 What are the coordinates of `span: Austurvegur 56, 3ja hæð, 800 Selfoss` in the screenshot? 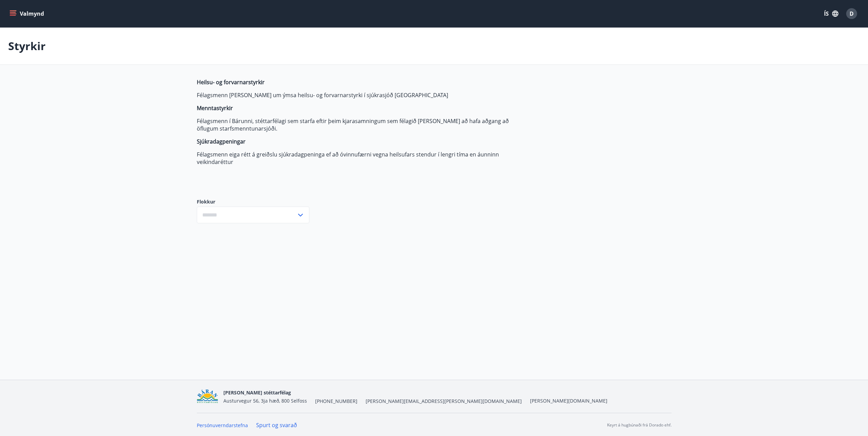 It's located at (265, 401).